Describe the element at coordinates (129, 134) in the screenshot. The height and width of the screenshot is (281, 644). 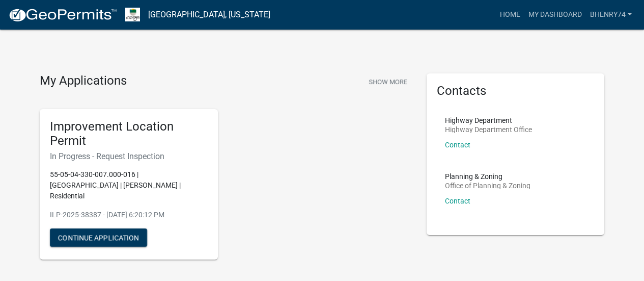
I see `h5: Improvement Location Permit` at that location.